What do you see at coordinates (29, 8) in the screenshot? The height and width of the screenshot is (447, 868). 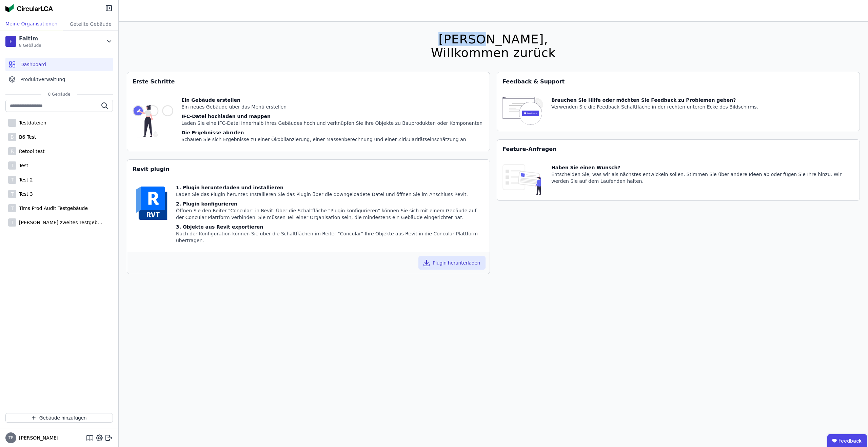 I see `img: Concular` at bounding box center [29, 8].